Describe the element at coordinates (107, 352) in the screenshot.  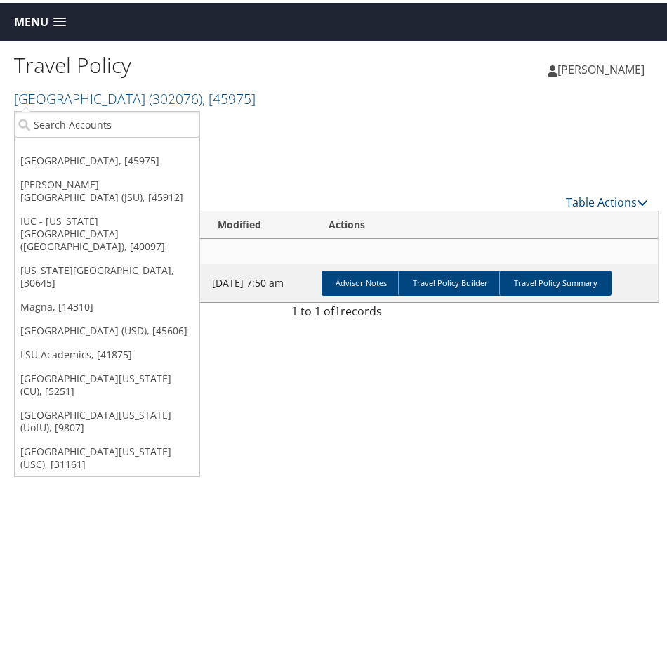
I see `a: LSU Academics, [41875]` at that location.